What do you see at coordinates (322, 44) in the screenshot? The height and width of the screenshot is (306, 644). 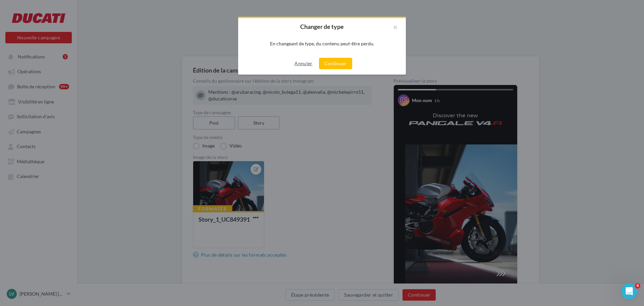 I see `div: En changeant de type, du contenu peut-être perdu.` at bounding box center [322, 44].